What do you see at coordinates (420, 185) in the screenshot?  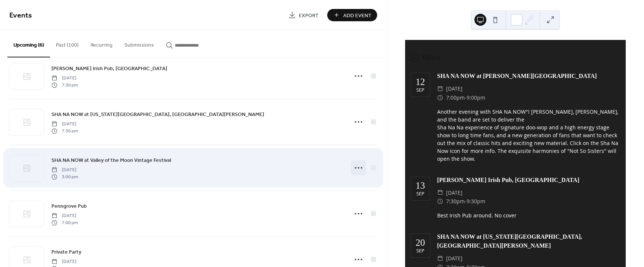 I see `div: 13` at bounding box center [420, 185].